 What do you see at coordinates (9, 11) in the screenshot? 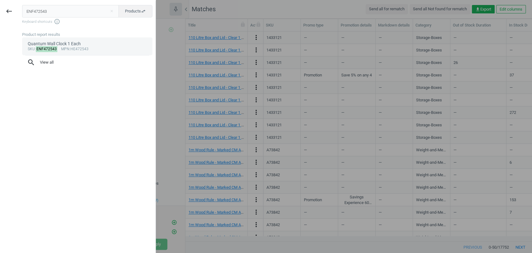
I see `button: keyboard_backspace` at bounding box center [9, 11].